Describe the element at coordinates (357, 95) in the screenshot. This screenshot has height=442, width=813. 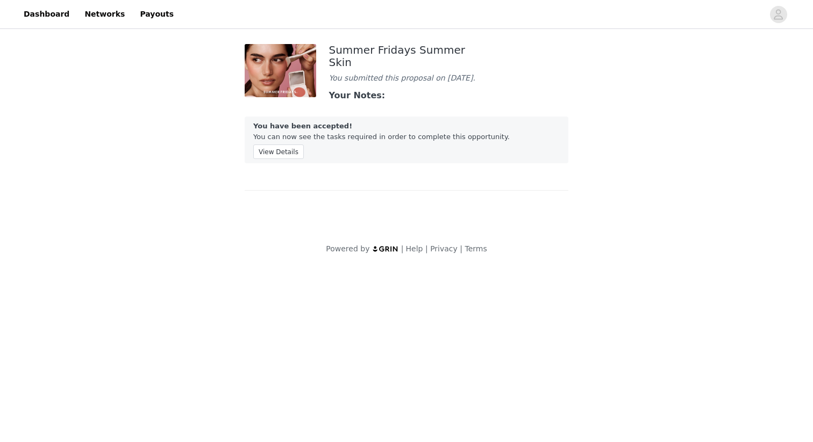
I see `strong: Your Notes:` at that location.